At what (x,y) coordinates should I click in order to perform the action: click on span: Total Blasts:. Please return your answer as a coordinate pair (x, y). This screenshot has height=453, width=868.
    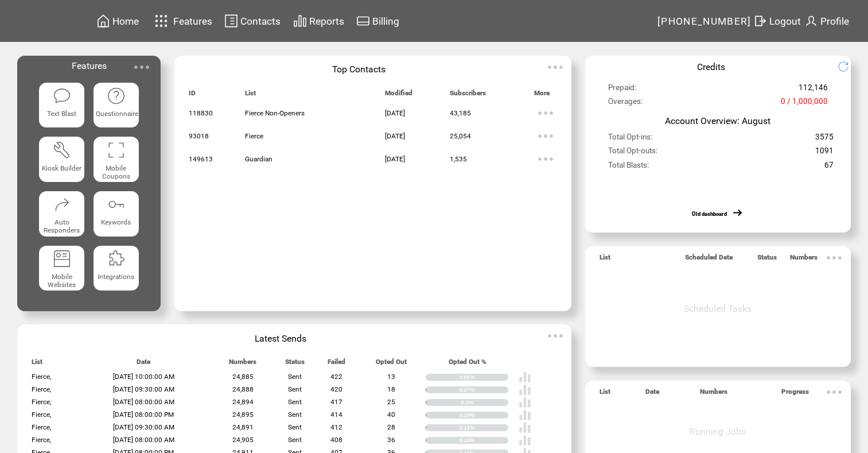
    Looking at the image, I should click on (628, 168).